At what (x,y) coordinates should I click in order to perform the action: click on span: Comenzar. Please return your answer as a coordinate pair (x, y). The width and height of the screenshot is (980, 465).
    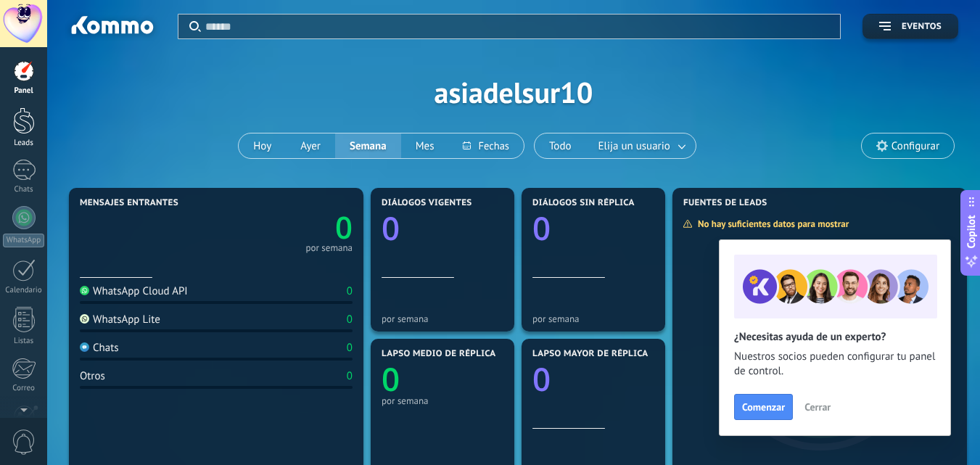
    Looking at the image, I should click on (763, 407).